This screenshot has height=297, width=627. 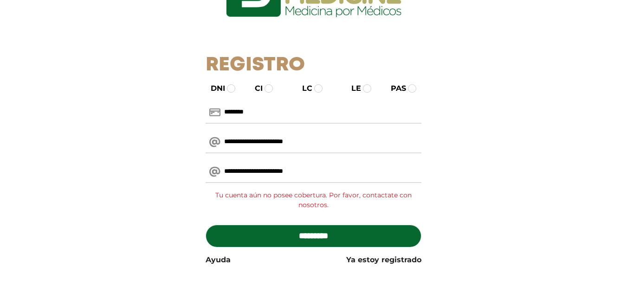 What do you see at coordinates (213, 89) in the screenshot?
I see `label: DNI` at bounding box center [213, 89].